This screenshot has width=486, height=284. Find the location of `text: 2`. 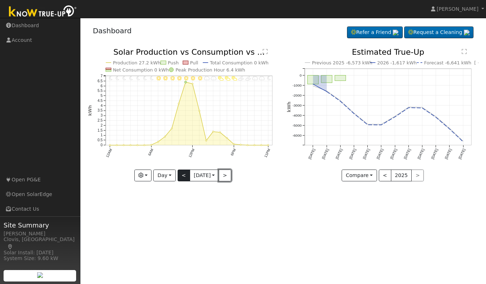

text: 2 is located at coordinates (102, 125).